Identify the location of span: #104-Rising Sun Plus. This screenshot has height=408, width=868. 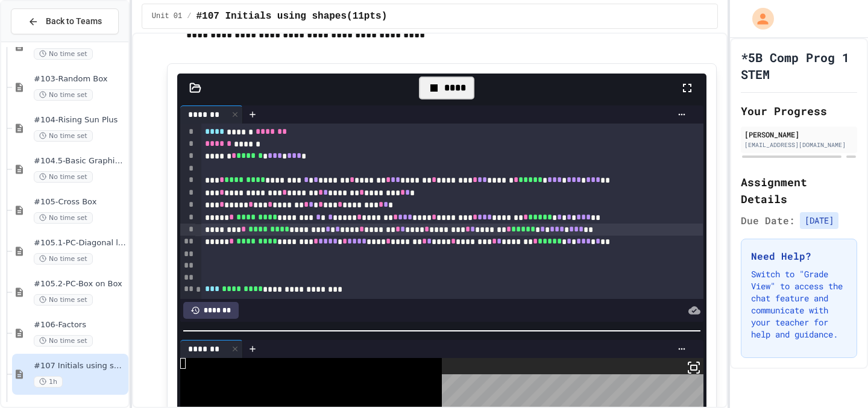
(79, 120).